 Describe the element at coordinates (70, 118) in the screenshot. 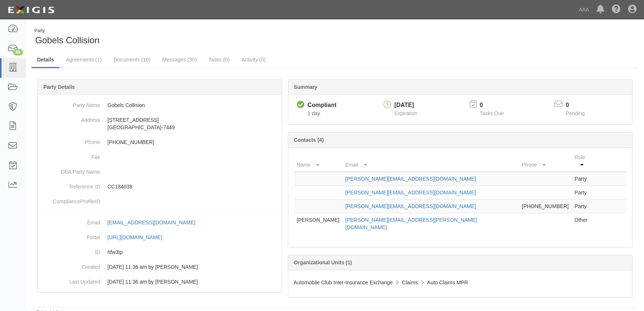

I see `dt: Address` at that location.